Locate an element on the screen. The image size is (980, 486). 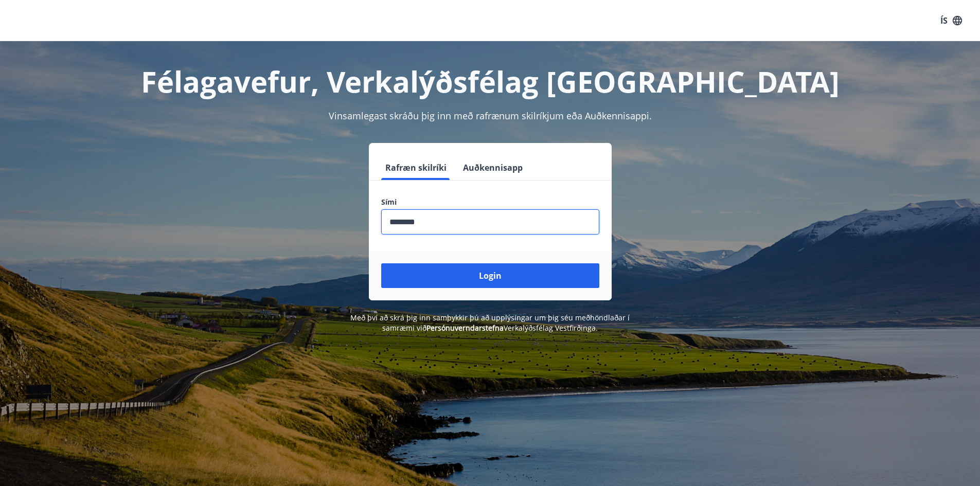
span: Með því að skrá þig inn samþykkir þú að upplýsingar um þig séu meðhöndlaðar í samræmi við Verkalý... is located at coordinates (490, 323).